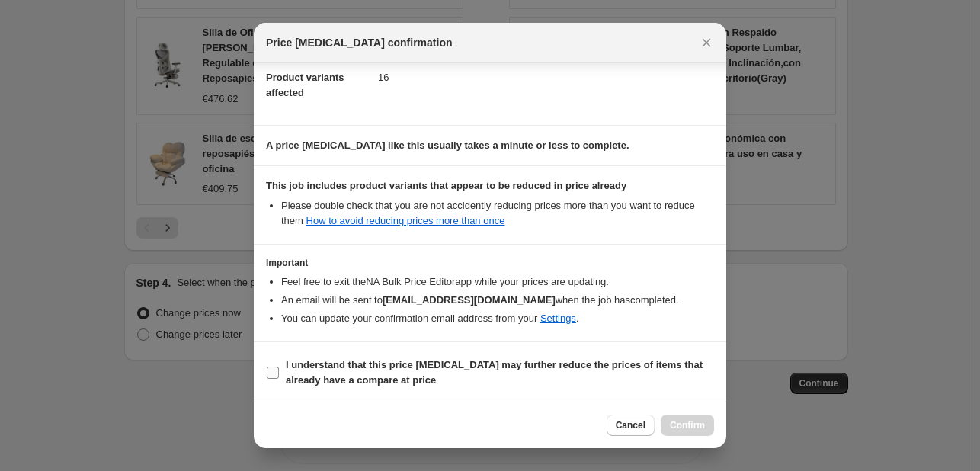 This screenshot has height=471, width=980. What do you see at coordinates (305, 85) in the screenshot?
I see `span: Product variants affected` at bounding box center [305, 85].